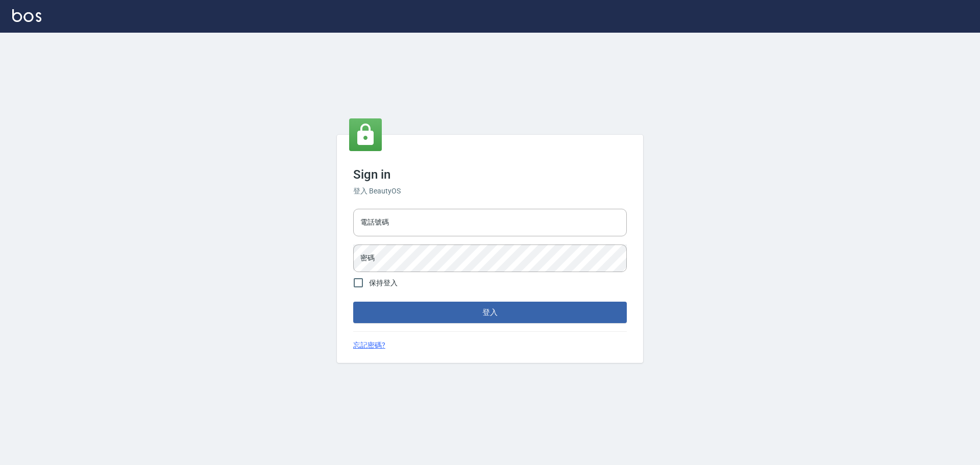 The image size is (980, 465). What do you see at coordinates (383, 283) in the screenshot?
I see `span: 保持登入` at bounding box center [383, 283].